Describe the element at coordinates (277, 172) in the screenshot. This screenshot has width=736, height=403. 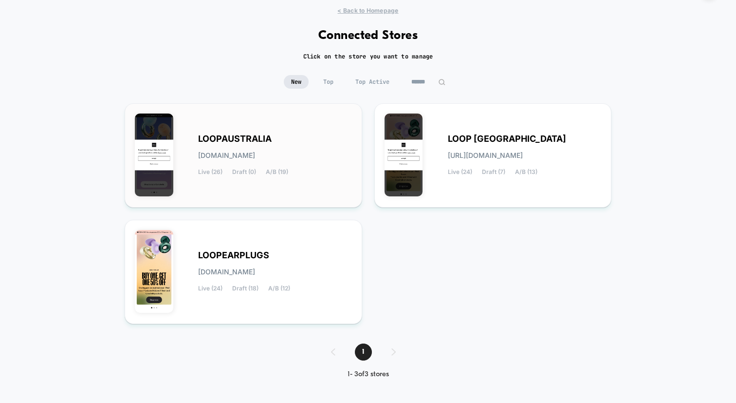
I see `span: A/B (19)` at that location.